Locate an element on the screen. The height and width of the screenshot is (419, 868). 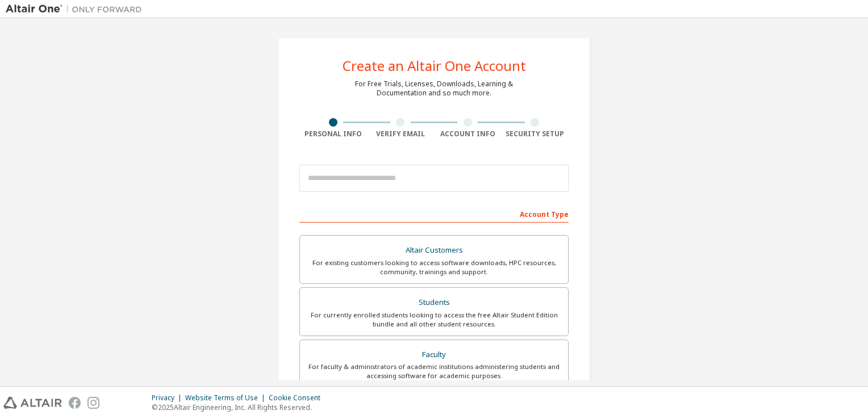
p: © 2025 Altair Engineering, Inc. All Rights Reserved. is located at coordinates (239, 407).